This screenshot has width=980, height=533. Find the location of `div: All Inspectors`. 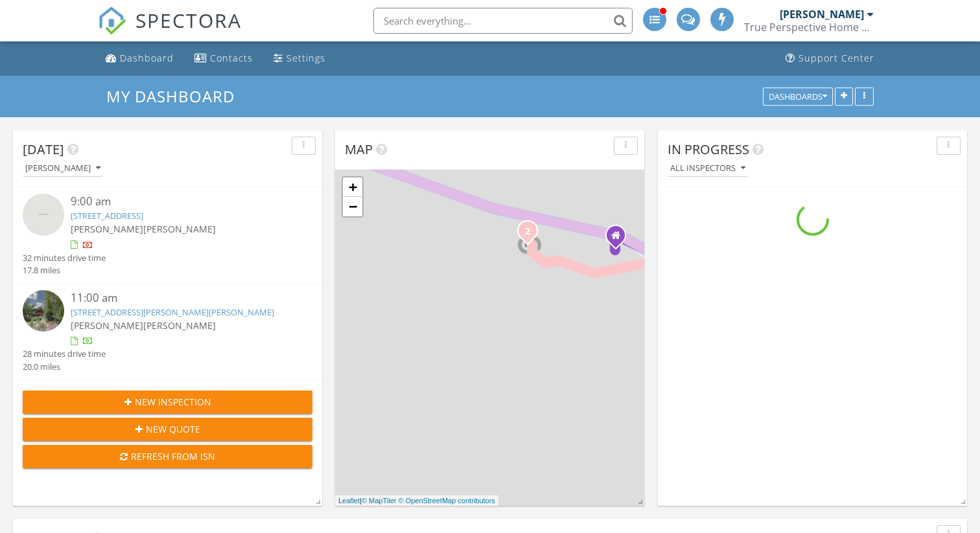

div: All Inspectors is located at coordinates (708, 168).